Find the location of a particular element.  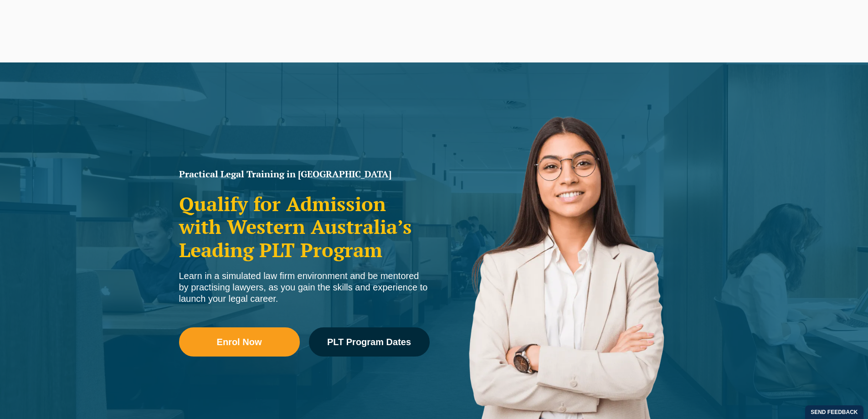

a: PLT Program Dates is located at coordinates (369, 342).